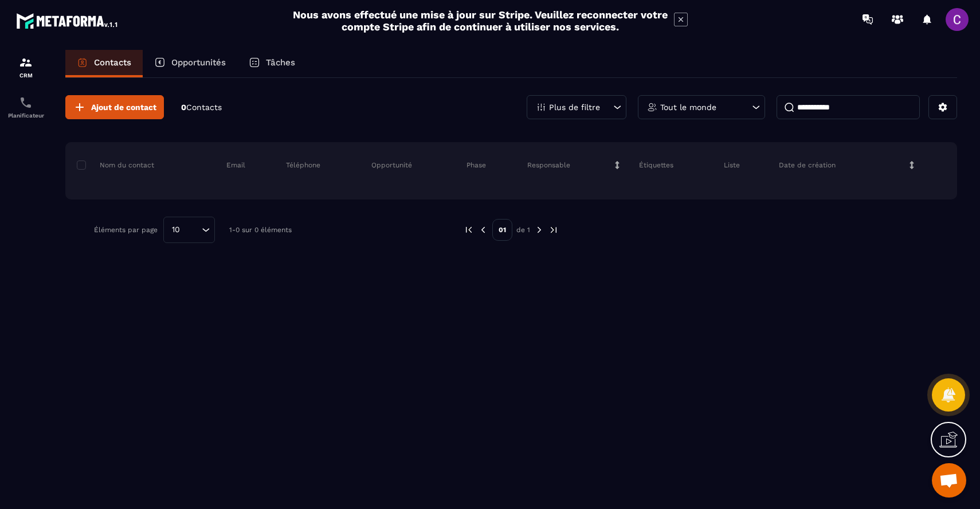 This screenshot has height=509, width=980. Describe the element at coordinates (124, 107) in the screenshot. I see `span: Ajout de contact` at that location.